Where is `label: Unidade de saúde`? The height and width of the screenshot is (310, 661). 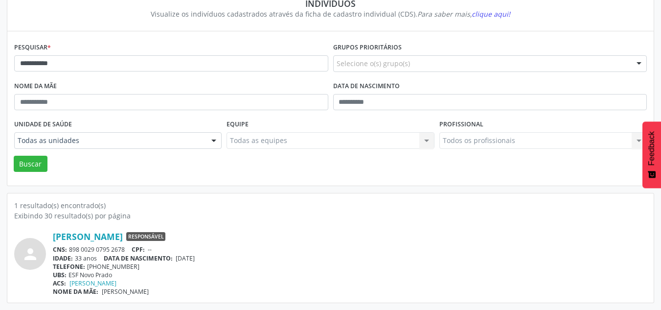
label: Unidade de saúde is located at coordinates (43, 124).